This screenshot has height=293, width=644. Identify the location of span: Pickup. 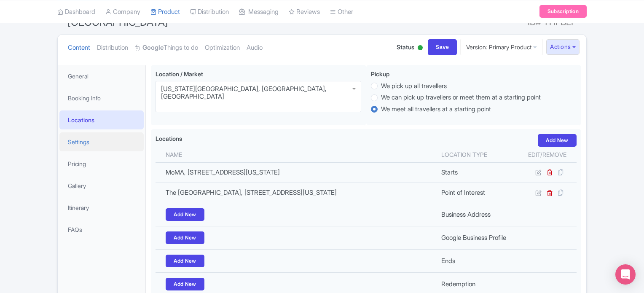
(380, 74).